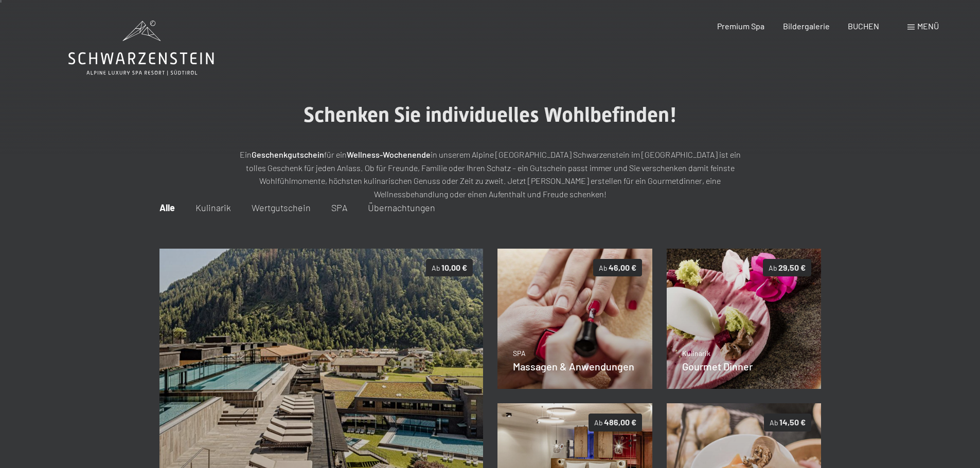 The image size is (980, 468). Describe the element at coordinates (806, 25) in the screenshot. I see `a: Bildergalerie` at that location.